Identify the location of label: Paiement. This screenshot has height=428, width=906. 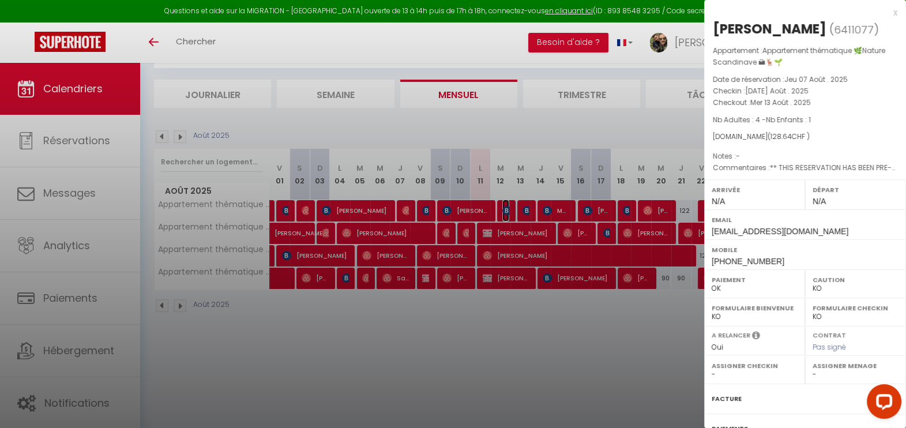
(755, 280).